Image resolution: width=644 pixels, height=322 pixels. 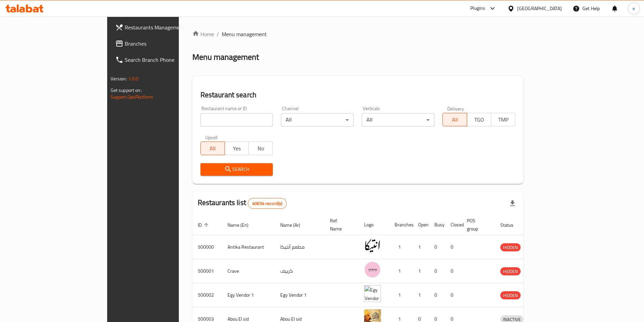 I want to click on span: Yes, so click(x=237, y=148).